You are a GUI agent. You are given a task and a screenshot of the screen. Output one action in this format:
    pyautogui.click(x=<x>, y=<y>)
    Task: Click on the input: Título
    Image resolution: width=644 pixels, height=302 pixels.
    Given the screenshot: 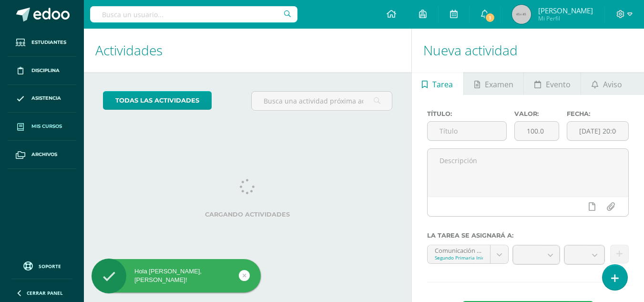 What is the action you would take?
    pyautogui.click(x=467, y=130)
    